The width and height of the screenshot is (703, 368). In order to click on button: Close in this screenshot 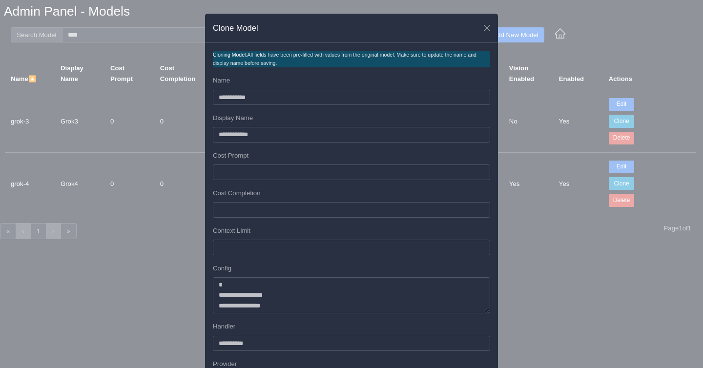, I will do `click(486, 28)`.